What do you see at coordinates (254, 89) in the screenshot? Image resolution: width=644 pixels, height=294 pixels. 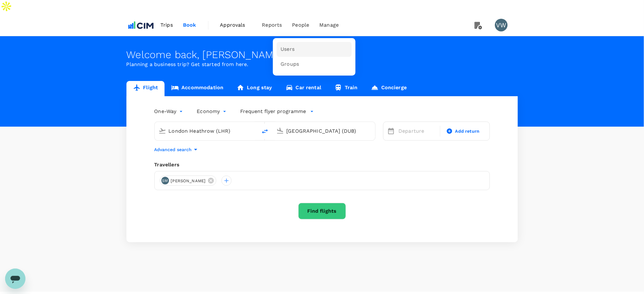 I see `a: Long stay` at bounding box center [254, 89].